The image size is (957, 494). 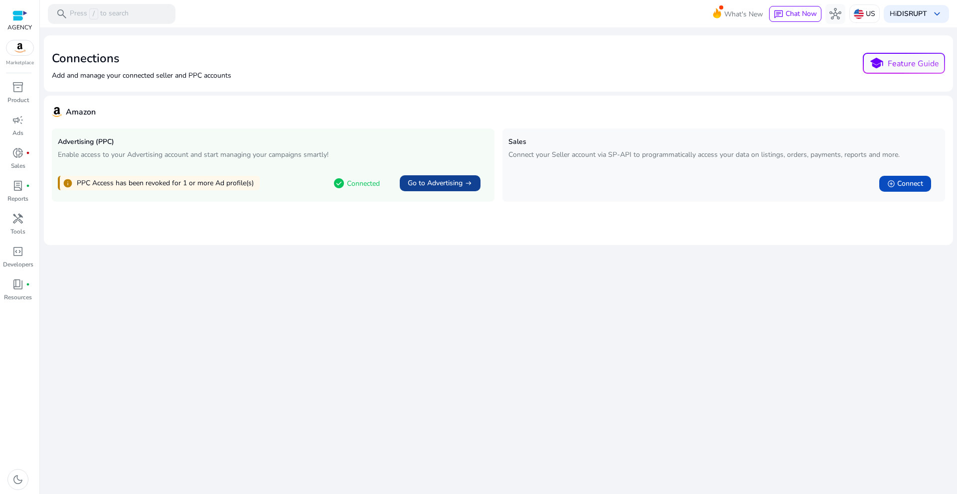 What do you see at coordinates (19, 27) in the screenshot?
I see `p: AGENCY` at bounding box center [19, 27].